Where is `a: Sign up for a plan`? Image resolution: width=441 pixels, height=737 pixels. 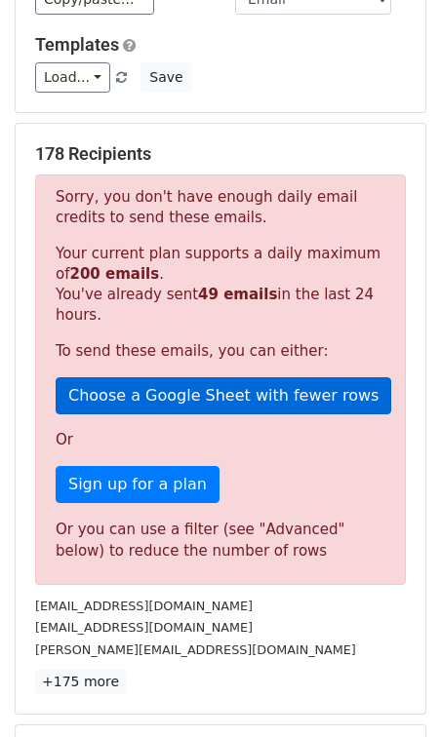
a: Sign up for a plan is located at coordinates (137, 485).